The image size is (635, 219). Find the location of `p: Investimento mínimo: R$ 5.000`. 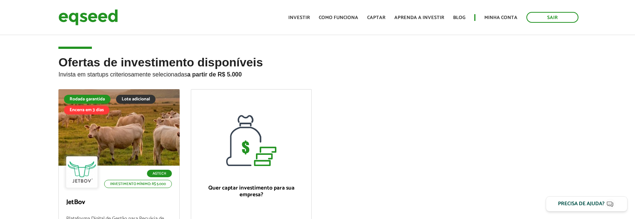

p: Investimento mínimo: R$ 5.000 is located at coordinates (138, 184).